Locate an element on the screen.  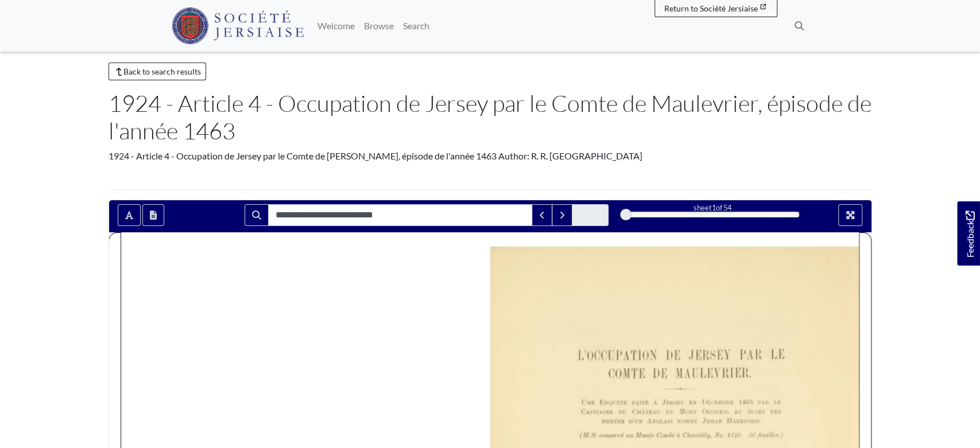
a: Back to search results is located at coordinates (157, 71).